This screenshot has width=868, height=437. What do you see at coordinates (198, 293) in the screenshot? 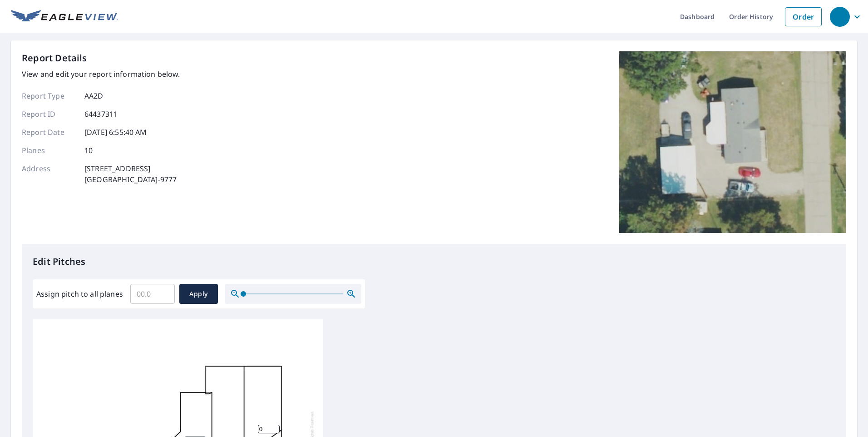
I see `button: Apply` at bounding box center [198, 293].